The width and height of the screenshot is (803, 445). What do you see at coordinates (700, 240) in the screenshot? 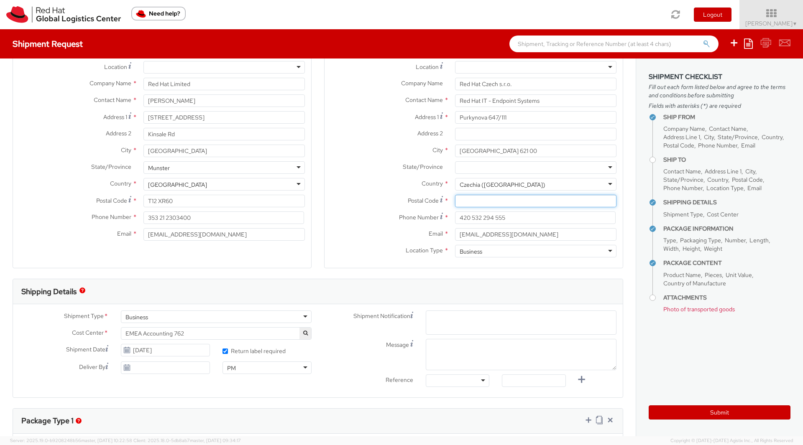
I see `span: Packaging Type` at bounding box center [700, 240].